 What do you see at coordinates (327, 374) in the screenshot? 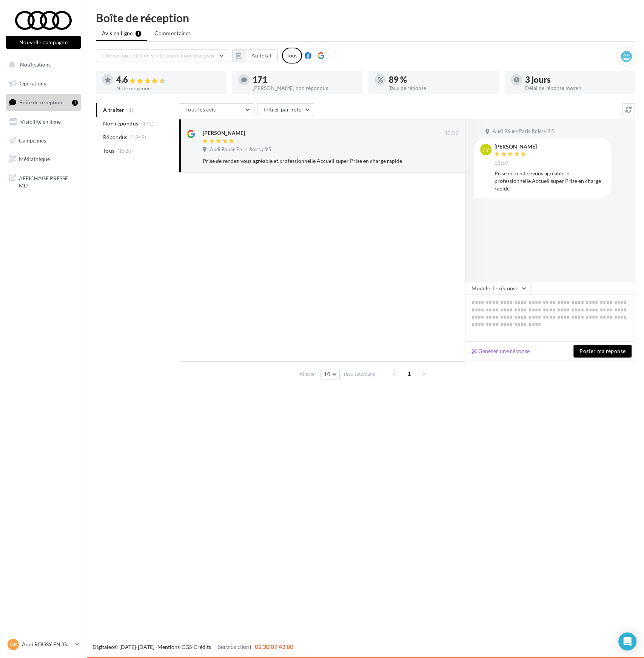
I see `span: 10` at bounding box center [327, 374].